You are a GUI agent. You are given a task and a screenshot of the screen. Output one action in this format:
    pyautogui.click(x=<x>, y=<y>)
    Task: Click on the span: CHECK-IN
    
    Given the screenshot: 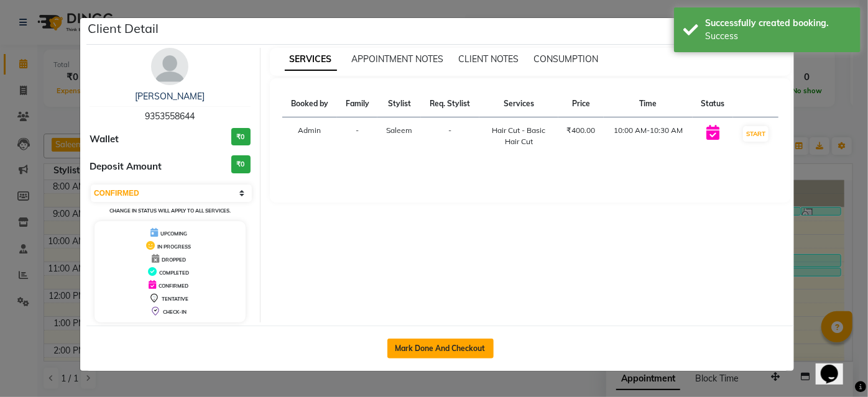 What is the action you would take?
    pyautogui.click(x=175, y=312)
    